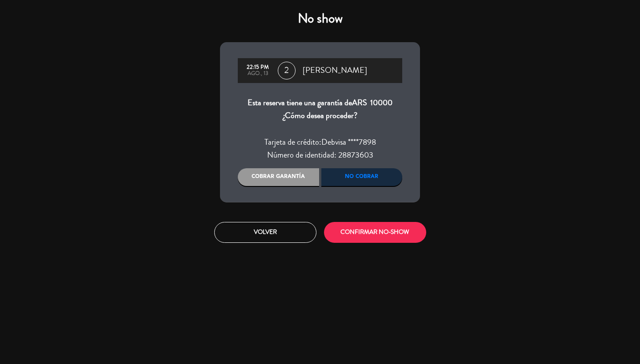 The height and width of the screenshot is (364, 640). I want to click on span: 2, so click(287, 70).